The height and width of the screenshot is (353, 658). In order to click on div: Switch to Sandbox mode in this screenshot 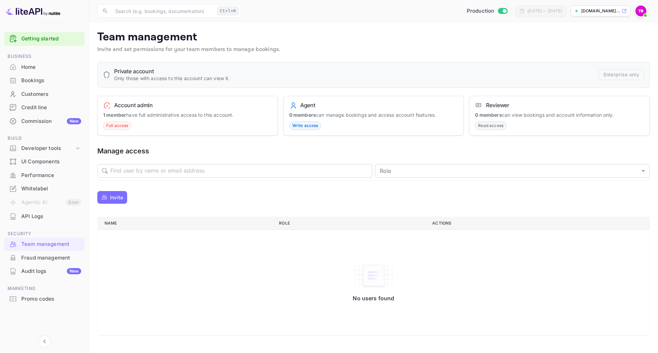, I will do `click(487, 11)`.